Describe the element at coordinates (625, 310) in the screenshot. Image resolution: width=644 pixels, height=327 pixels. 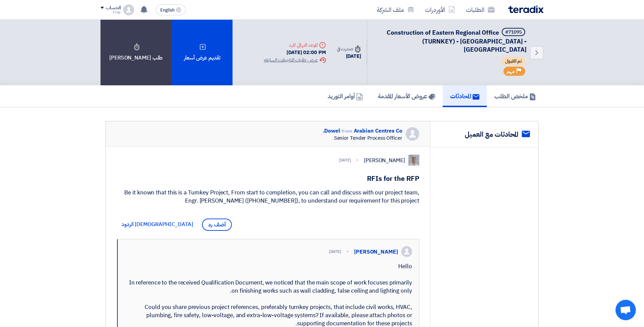
I see `div: دردشة مفتوحة` at that location.